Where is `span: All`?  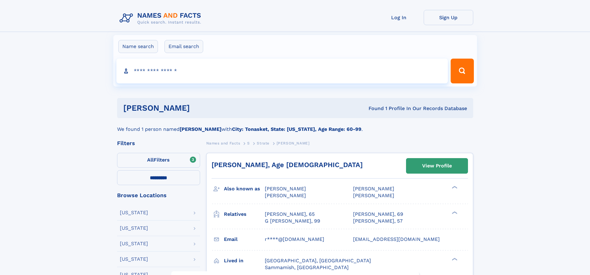
span: All is located at coordinates (150, 160).